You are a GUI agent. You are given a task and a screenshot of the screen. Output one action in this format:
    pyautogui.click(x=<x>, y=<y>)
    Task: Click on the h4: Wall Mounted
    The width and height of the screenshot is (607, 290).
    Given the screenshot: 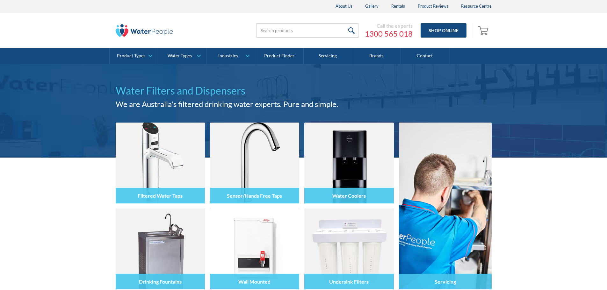 What is the action you would take?
    pyautogui.click(x=254, y=282)
    